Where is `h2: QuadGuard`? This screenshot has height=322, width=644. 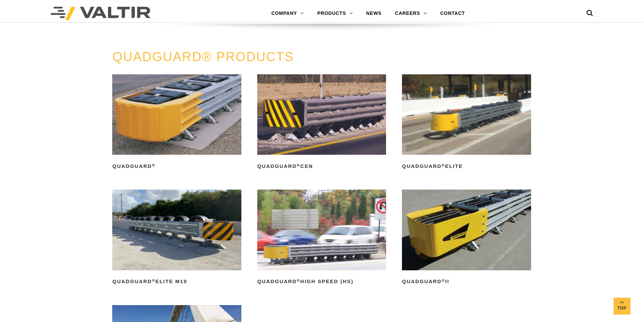 h2: QuadGuard is located at coordinates (177, 166).